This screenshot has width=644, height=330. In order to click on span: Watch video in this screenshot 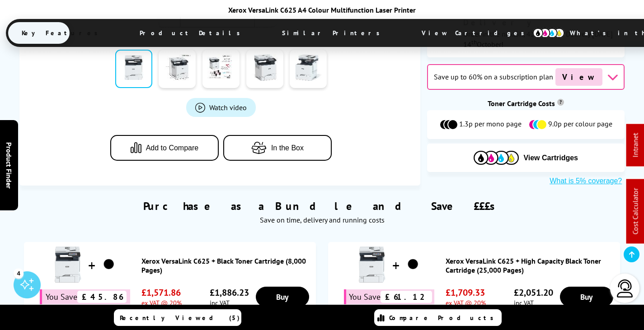, I will do `click(228, 107)`.